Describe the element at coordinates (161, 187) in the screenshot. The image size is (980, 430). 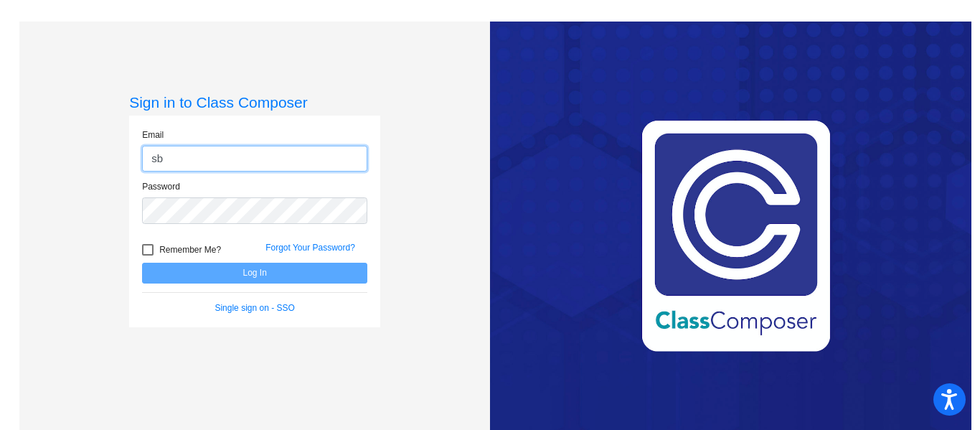
I see `label: Password` at that location.